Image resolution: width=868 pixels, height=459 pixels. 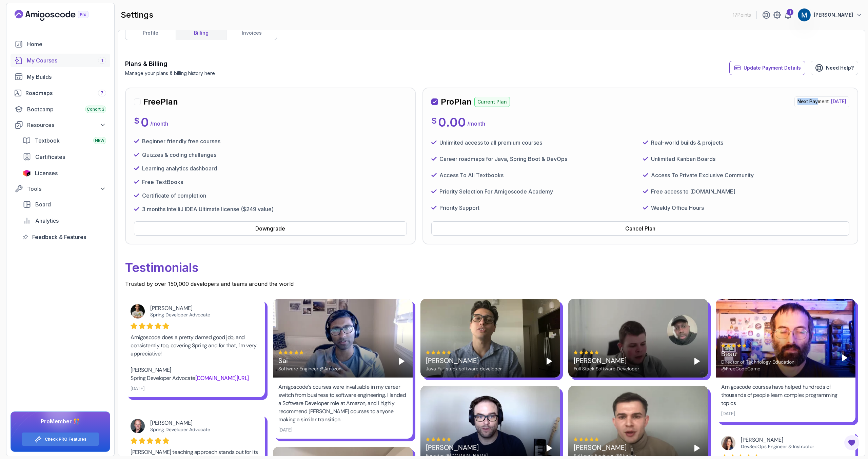 What do you see at coordinates (64, 140) in the screenshot?
I see `a: textbook` at bounding box center [64, 140].